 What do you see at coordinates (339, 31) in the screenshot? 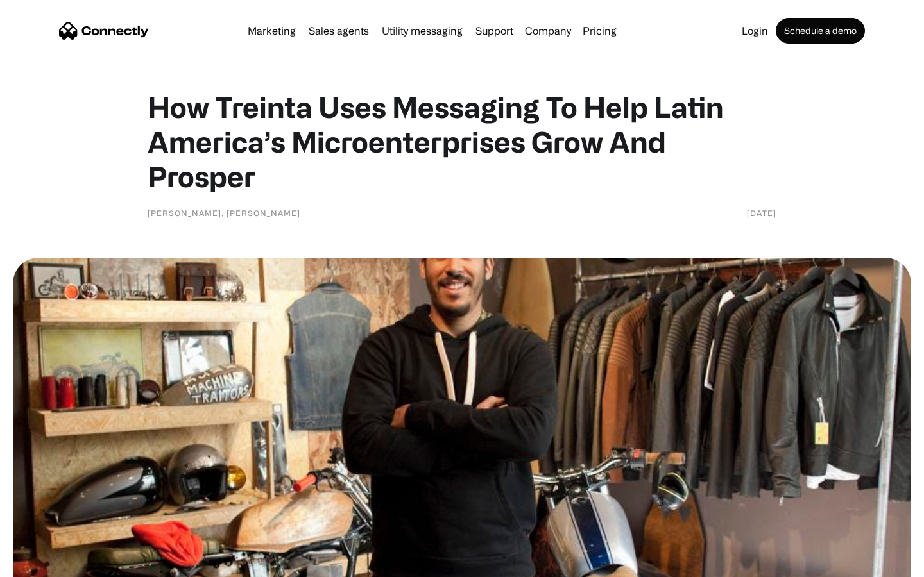
I see `a: Sales agents` at bounding box center [339, 31].